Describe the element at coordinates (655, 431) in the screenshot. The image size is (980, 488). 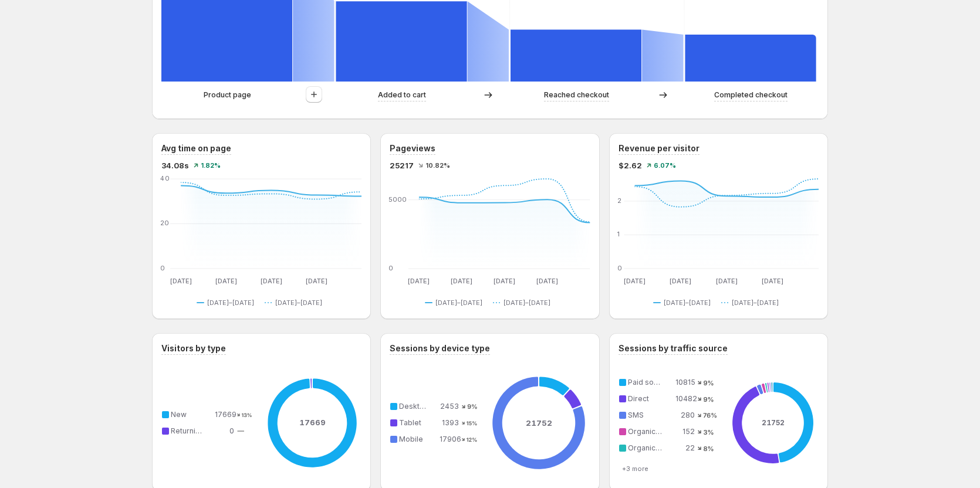
I see `span: Organic search` at that location.